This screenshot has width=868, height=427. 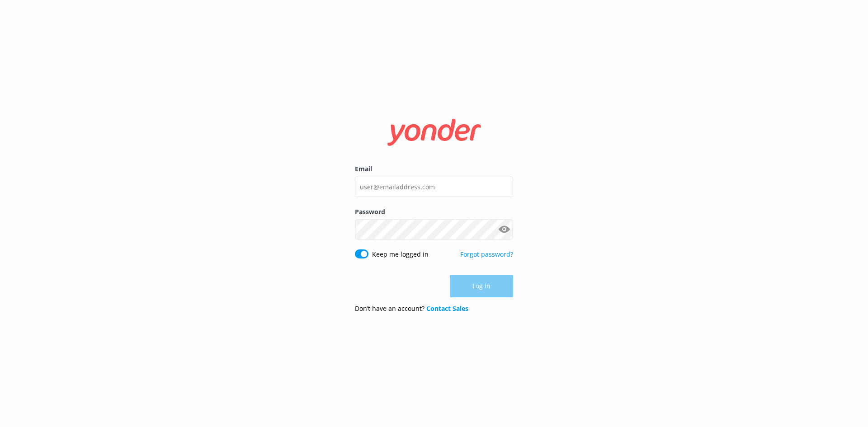 I want to click on input: user@emailaddress.com, so click(x=434, y=187).